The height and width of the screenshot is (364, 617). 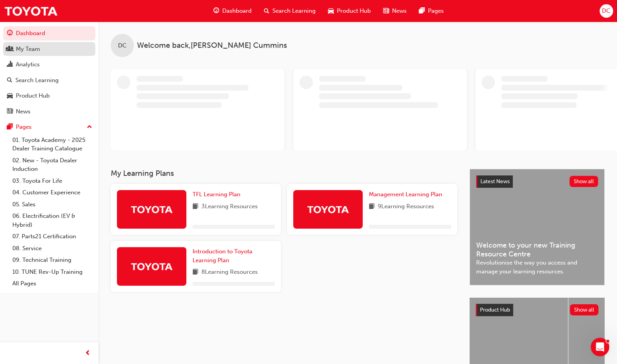 I want to click on span: Dashboard, so click(x=237, y=11).